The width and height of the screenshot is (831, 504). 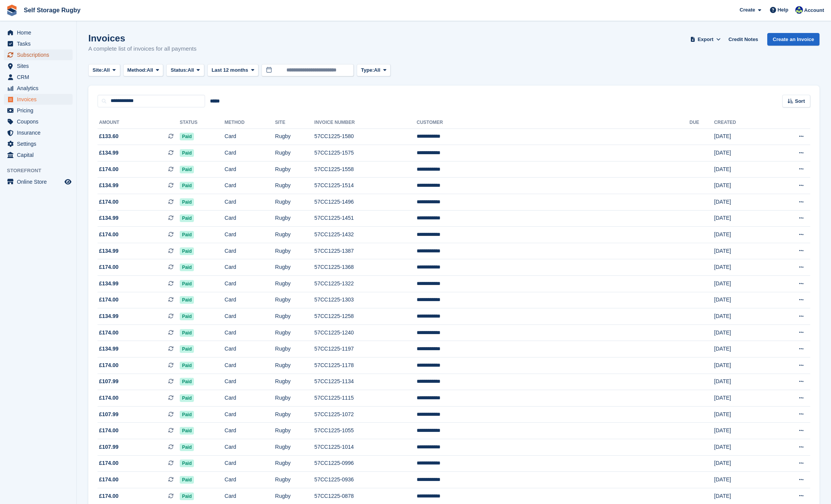 What do you see at coordinates (294, 122) in the screenshot?
I see `th: Site` at bounding box center [294, 122].